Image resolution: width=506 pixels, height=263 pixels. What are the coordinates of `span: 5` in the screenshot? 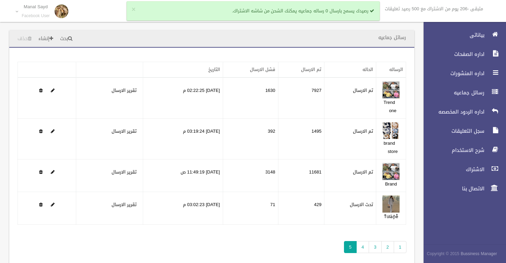 It's located at (350, 247).